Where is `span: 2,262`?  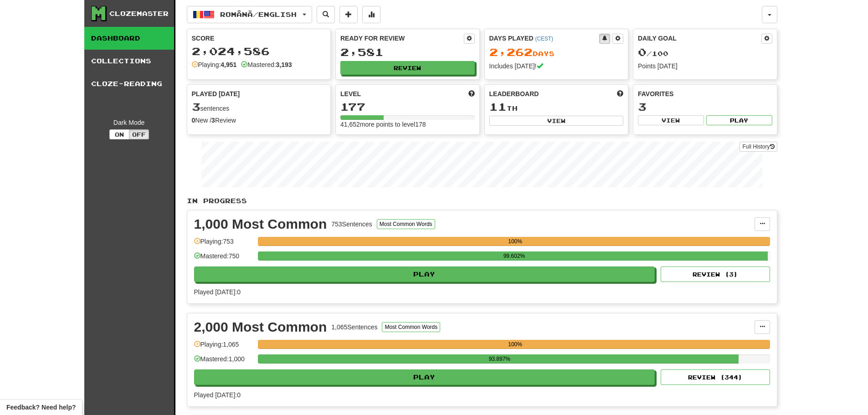
span: 2,262 is located at coordinates (511, 52).